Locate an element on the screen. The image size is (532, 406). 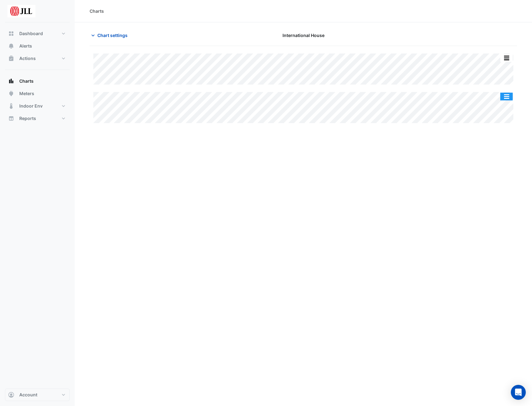
span: International House is located at coordinates (303, 35).